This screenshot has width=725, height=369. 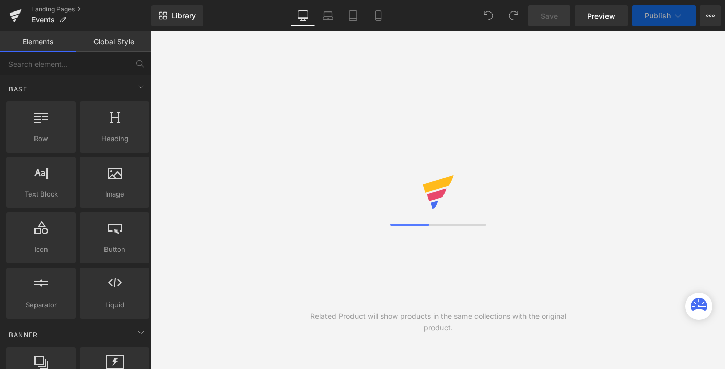 What do you see at coordinates (43, 20) in the screenshot?
I see `span: Events` at bounding box center [43, 20].